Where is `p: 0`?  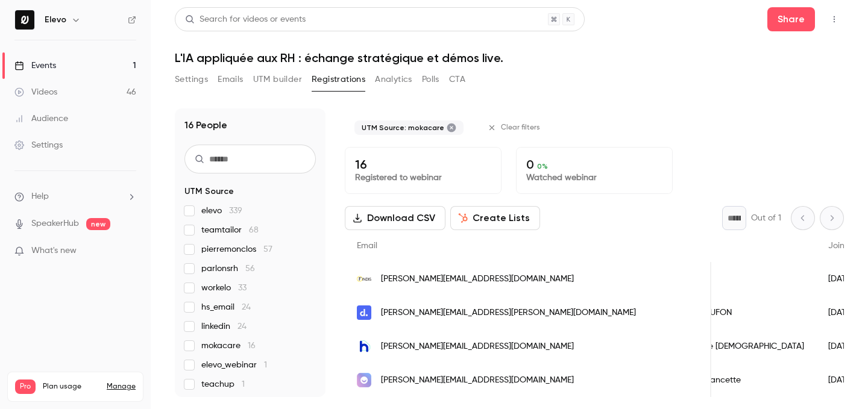 p: 0 is located at coordinates (594, 164).